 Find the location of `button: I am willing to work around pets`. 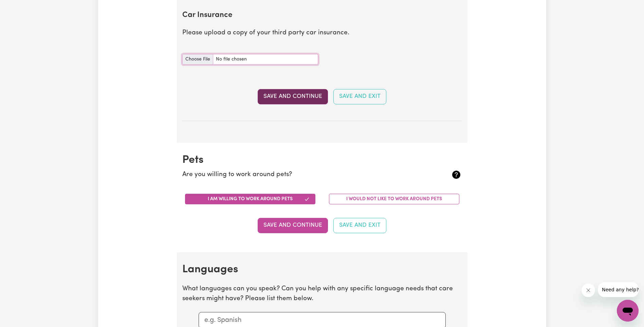

button: I am willing to work around pets is located at coordinates (250, 199).